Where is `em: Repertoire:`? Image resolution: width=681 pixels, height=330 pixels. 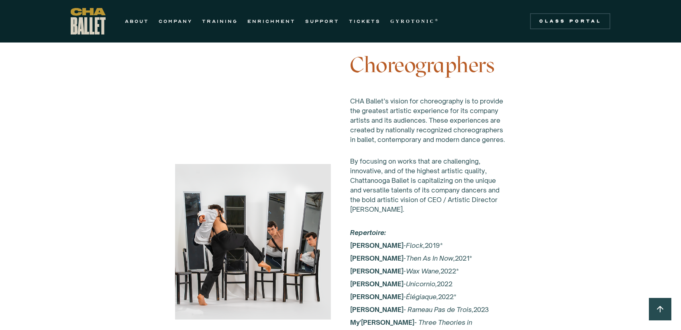 em: Repertoire: is located at coordinates (368, 233).